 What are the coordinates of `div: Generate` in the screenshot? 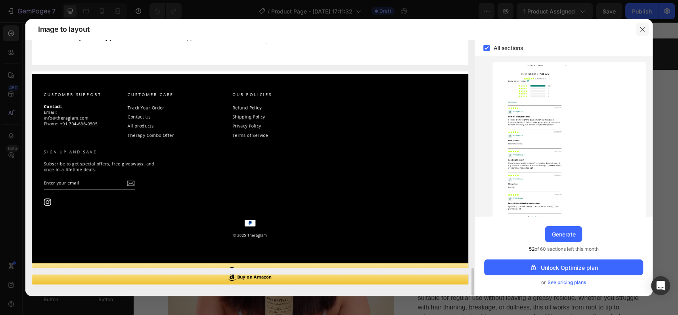 It's located at (563, 234).